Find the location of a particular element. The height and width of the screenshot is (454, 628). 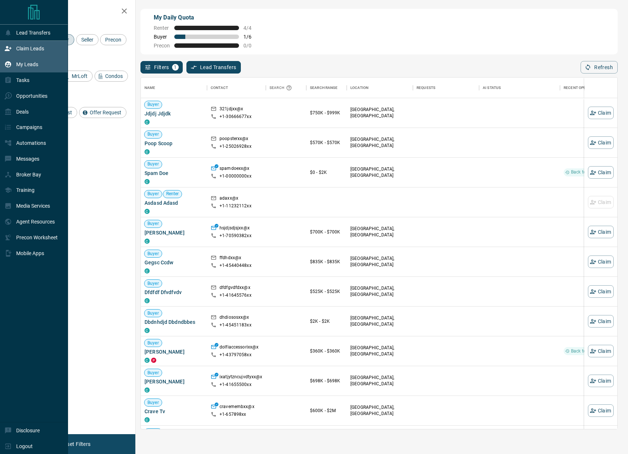

p: ixatjytzncujvdtyxx@x is located at coordinates (241, 378).